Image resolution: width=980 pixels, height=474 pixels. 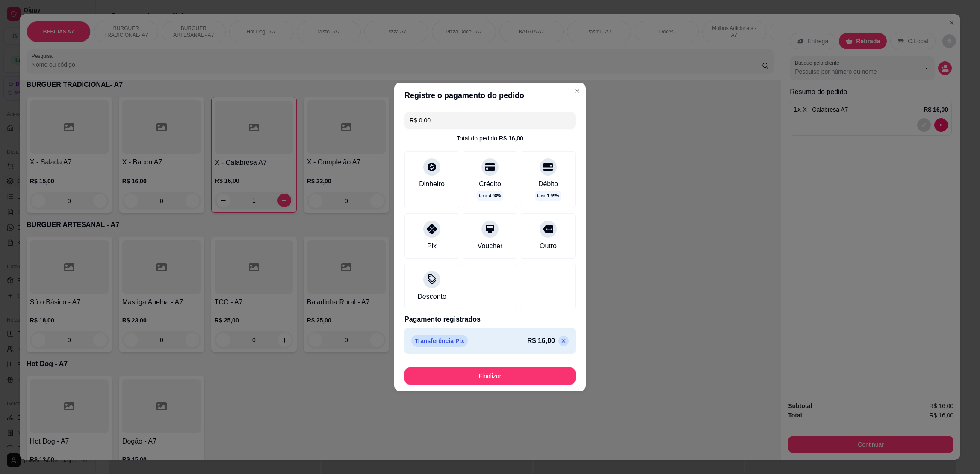 I want to click on div: Voucher, so click(x=490, y=246).